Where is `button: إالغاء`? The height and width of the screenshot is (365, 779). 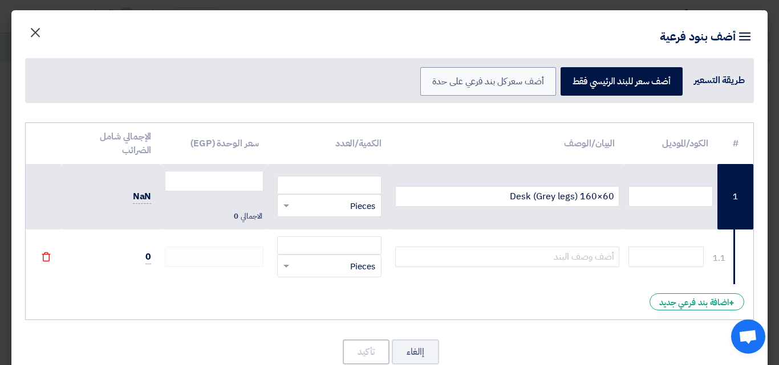
button: إالغاء is located at coordinates (415, 352).